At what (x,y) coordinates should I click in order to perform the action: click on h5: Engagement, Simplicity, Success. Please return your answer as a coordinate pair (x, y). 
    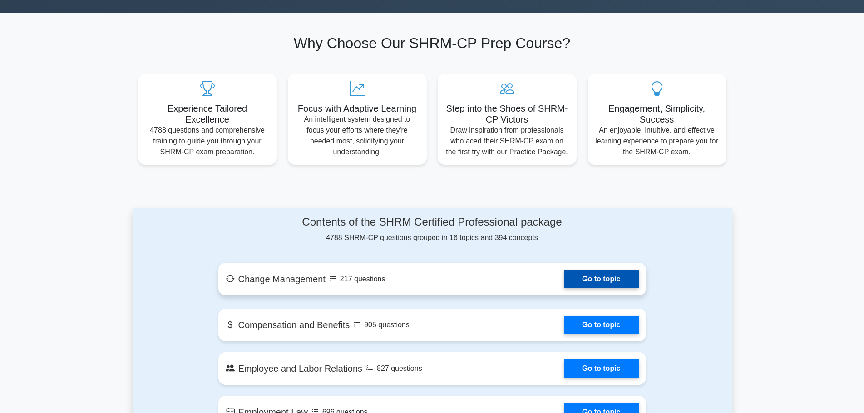
    Looking at the image, I should click on (657, 114).